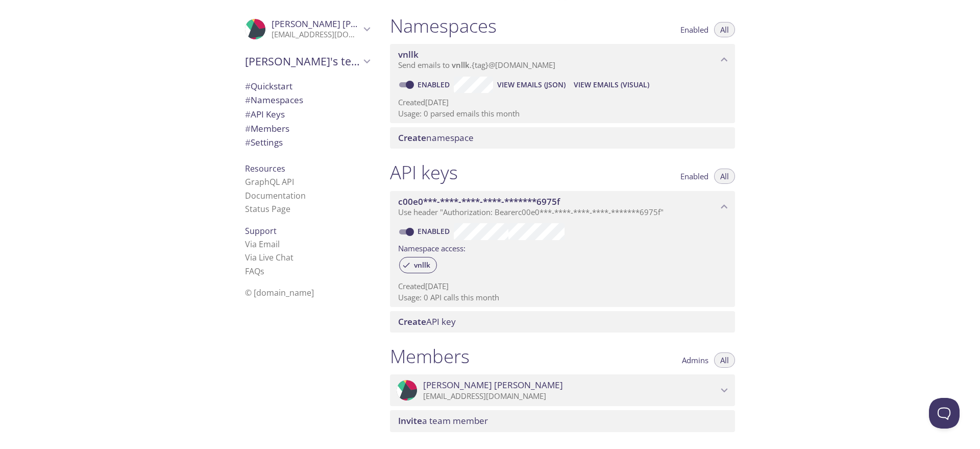  Describe the element at coordinates (263, 142) in the screenshot. I see `span: Settings` at that location.